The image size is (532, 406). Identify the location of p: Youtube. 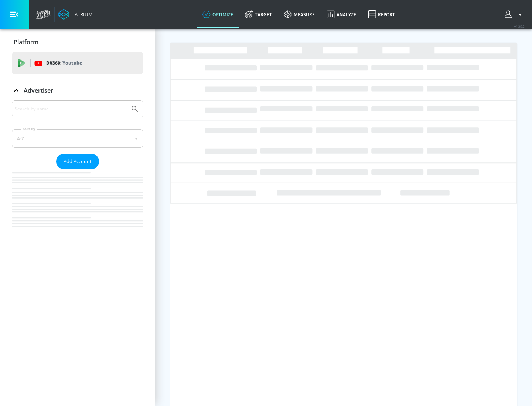
(72, 62).